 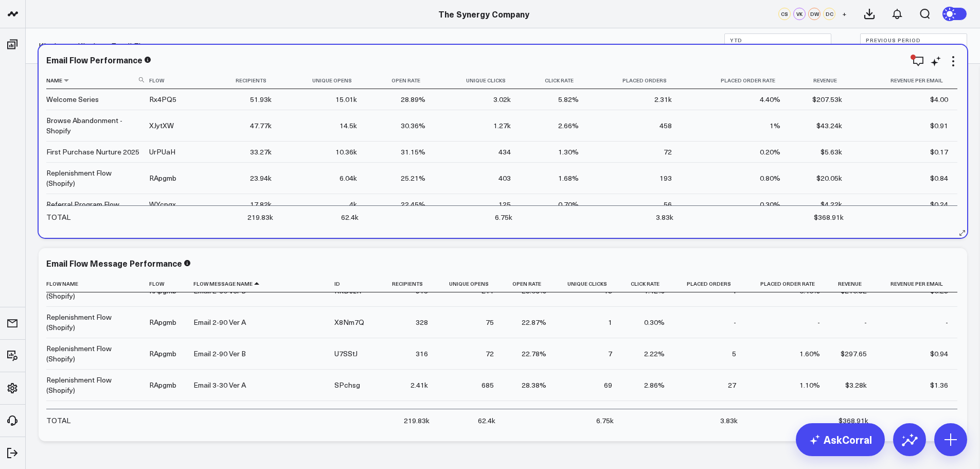 What do you see at coordinates (93, 126) in the screenshot?
I see `div: Browse Abandonment - Shopify` at bounding box center [93, 126].